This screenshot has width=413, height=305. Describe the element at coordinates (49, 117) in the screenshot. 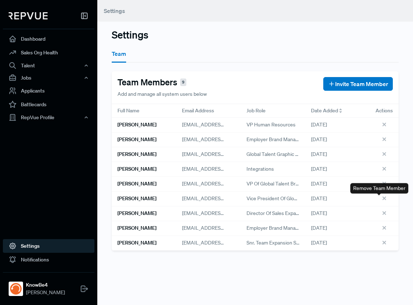

I see `button: RepVue Profile` at that location.